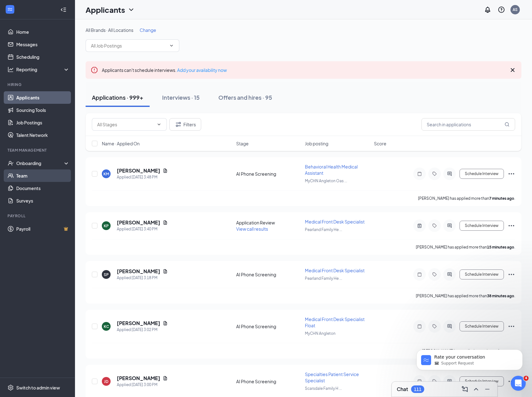 The height and width of the screenshot is (397, 532). Describe the element at coordinates (43, 110) in the screenshot. I see `a: Sourcing Tools` at that location.